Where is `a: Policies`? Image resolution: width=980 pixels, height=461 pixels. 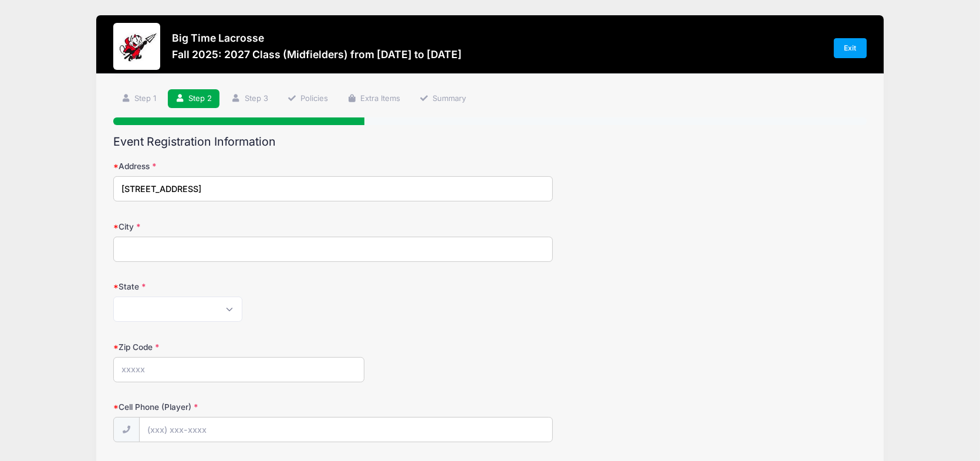
a: Policies is located at coordinates (307, 98).